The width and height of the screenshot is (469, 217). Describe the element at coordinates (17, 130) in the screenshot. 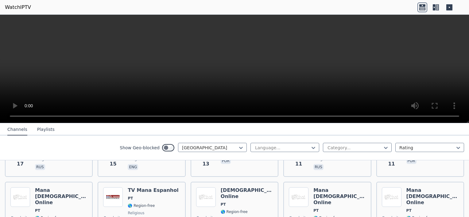

I see `button: Channels` at that location.